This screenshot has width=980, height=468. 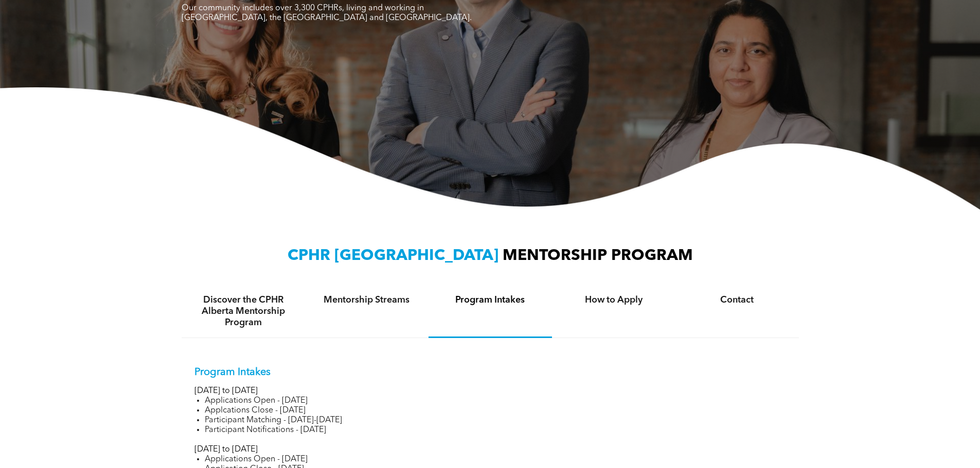 What do you see at coordinates (244, 311) in the screenshot?
I see `h4: Discover the CPHR Alberta Mentorship Program` at bounding box center [244, 311].